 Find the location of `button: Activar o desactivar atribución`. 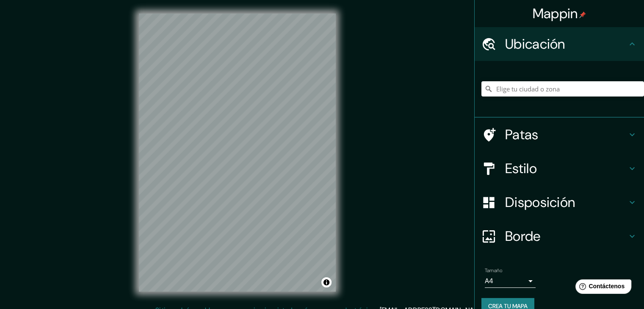

button: Activar o desactivar atribución is located at coordinates (326, 282).